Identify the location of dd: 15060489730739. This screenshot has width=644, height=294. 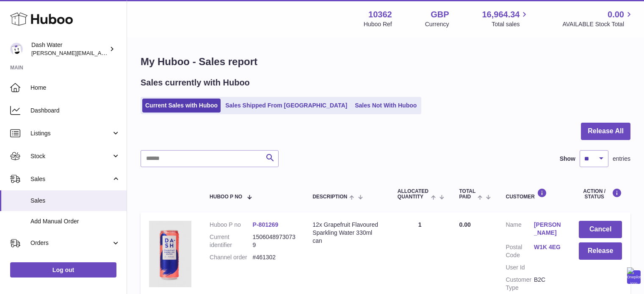
(274, 241).